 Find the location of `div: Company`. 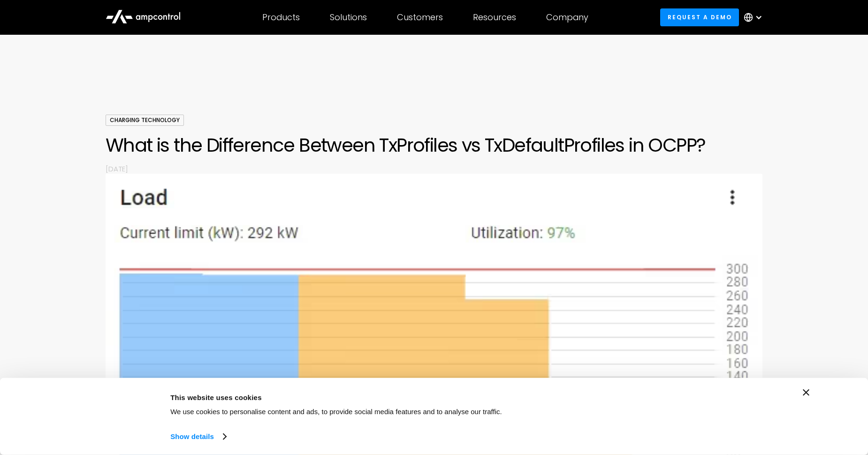

div: Company is located at coordinates (567, 18).